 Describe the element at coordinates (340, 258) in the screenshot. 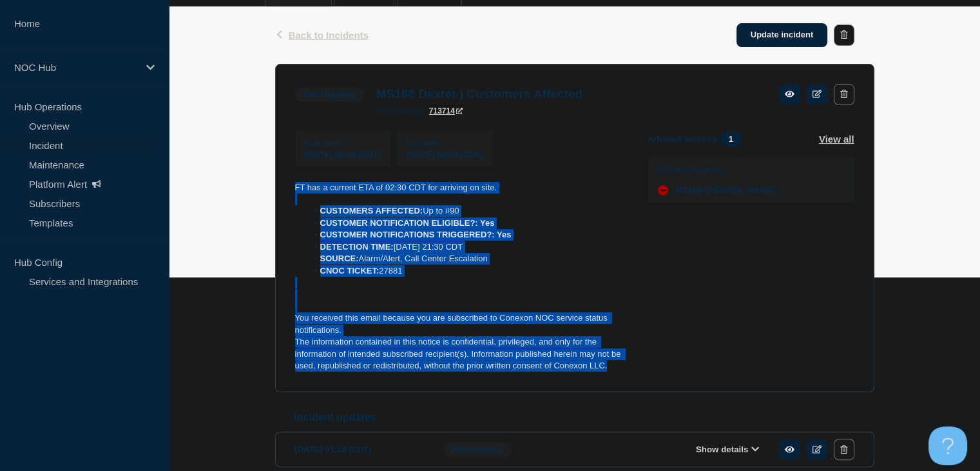

I see `strong: SOURCE:` at that location.